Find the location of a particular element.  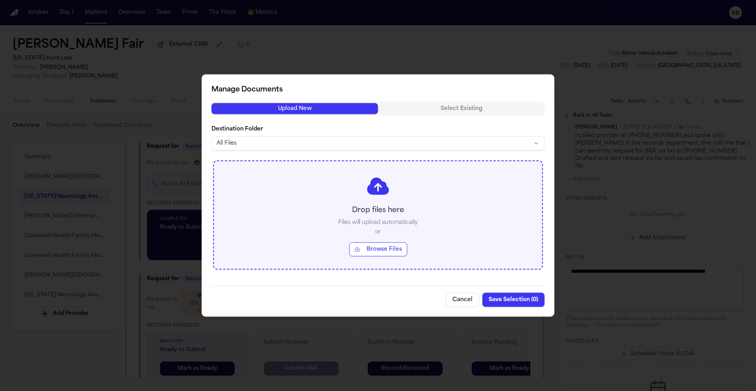

button: Browse Files is located at coordinates (378, 249).